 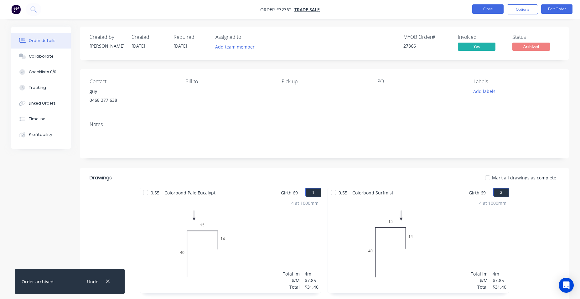 What do you see at coordinates (41, 119) in the screenshot?
I see `button: Timeline` at bounding box center [41, 119].